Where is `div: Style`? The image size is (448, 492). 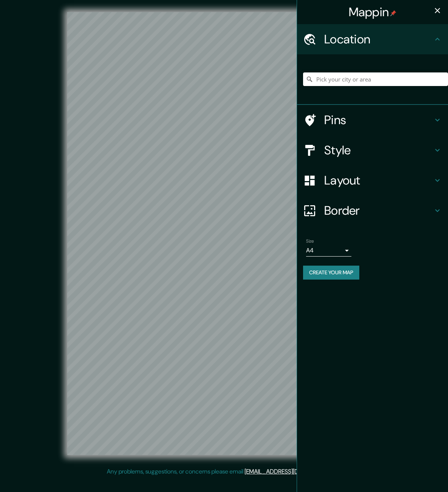 div: Style is located at coordinates (372, 150).